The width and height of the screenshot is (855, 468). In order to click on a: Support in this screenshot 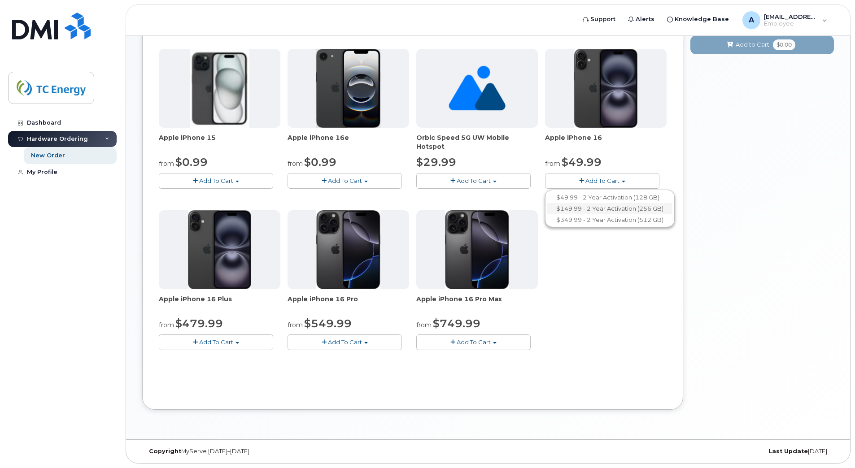, I will do `click(599, 19)`.